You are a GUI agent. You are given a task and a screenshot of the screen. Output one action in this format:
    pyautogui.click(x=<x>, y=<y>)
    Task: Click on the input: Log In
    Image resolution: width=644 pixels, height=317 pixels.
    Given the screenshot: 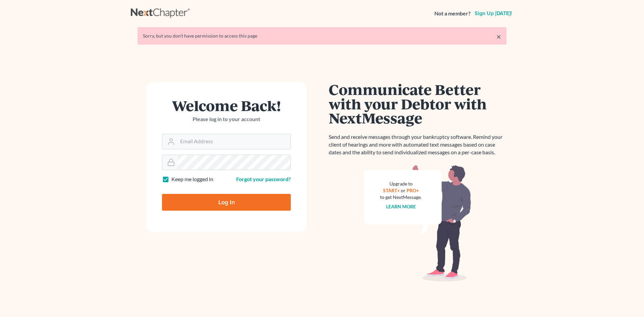 What is the action you would take?
    pyautogui.click(x=226, y=202)
    